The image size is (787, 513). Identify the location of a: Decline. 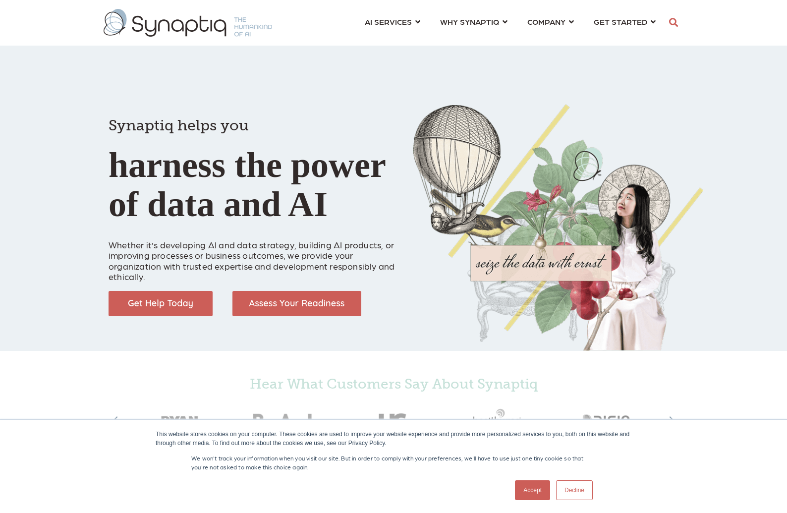
(574, 490).